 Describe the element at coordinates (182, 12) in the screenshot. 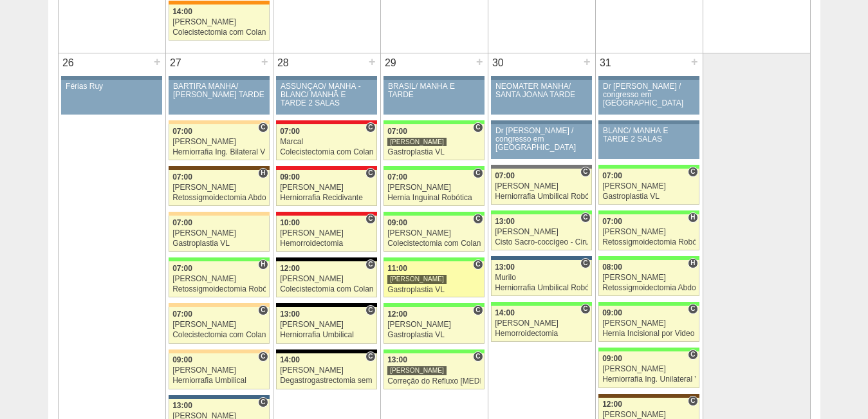

I see `span: 14:00` at that location.